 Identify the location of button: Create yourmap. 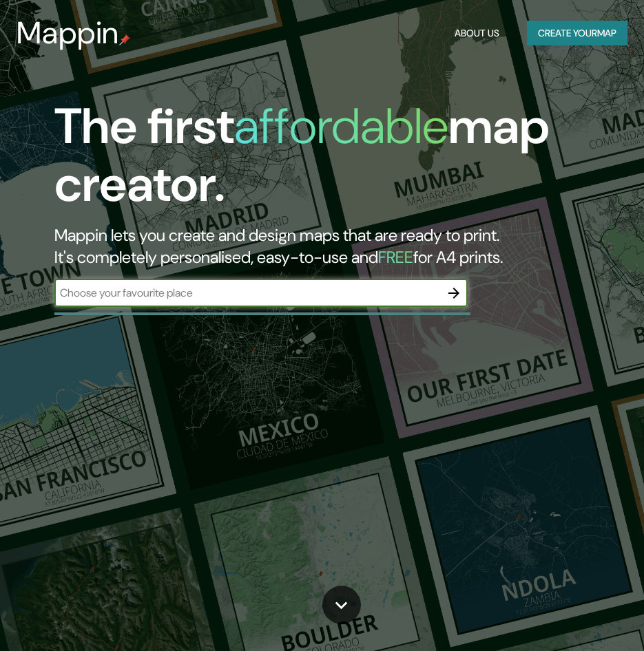
(577, 33).